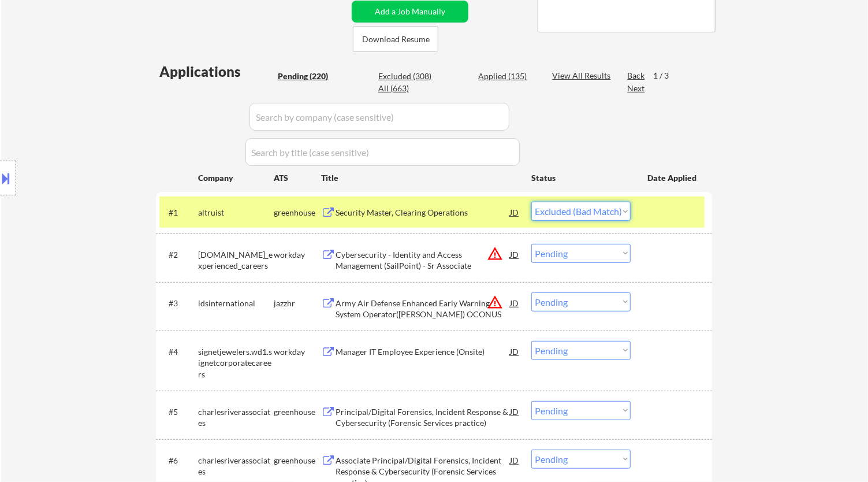 Image resolution: width=868 pixels, height=482 pixels. Describe the element at coordinates (179, 412) in the screenshot. I see `div: #5` at that location.